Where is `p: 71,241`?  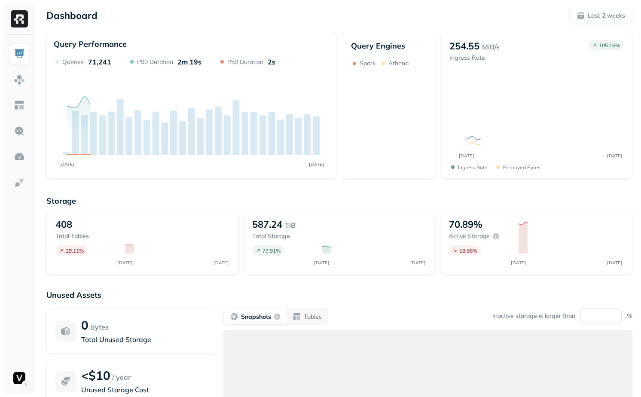 p: 71,241 is located at coordinates (100, 62).